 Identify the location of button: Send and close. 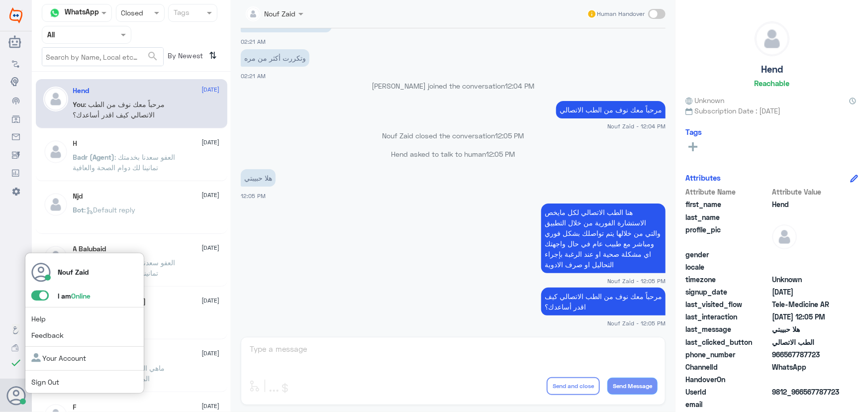
(573, 386).